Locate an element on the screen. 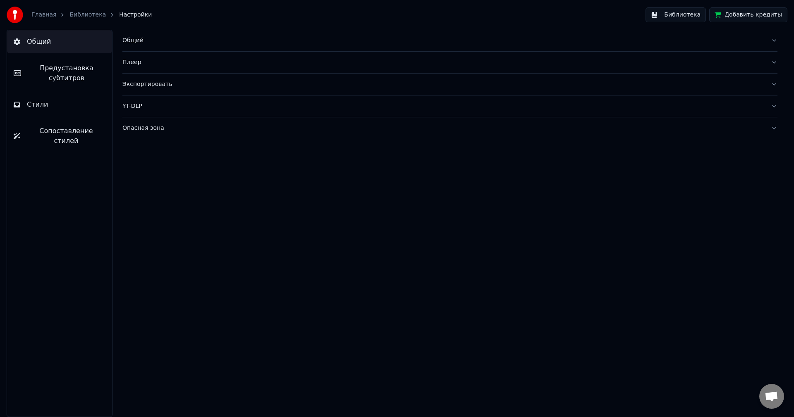  span: Настройки is located at coordinates (135, 15).